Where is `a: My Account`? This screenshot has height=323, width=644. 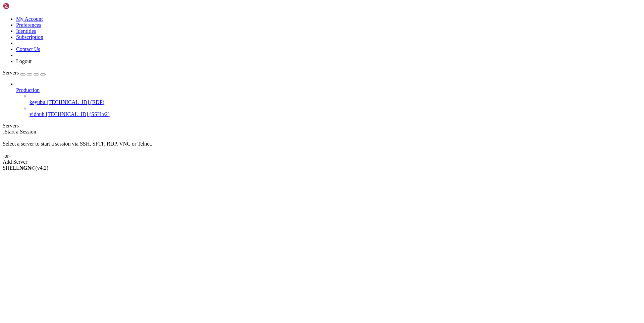 a: My Account is located at coordinates (30, 19).